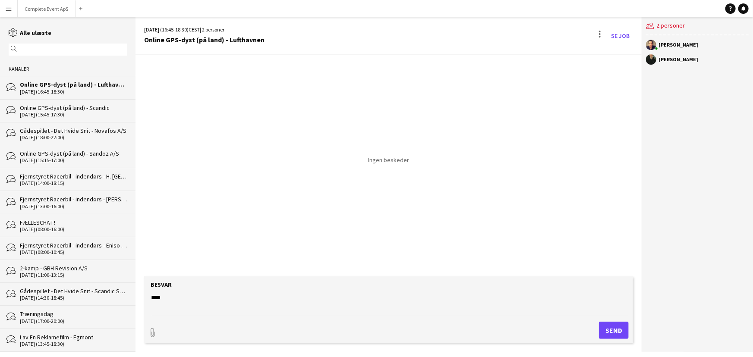 The height and width of the screenshot is (357, 753). Describe the element at coordinates (161, 285) in the screenshot. I see `label: Besvar` at that location.